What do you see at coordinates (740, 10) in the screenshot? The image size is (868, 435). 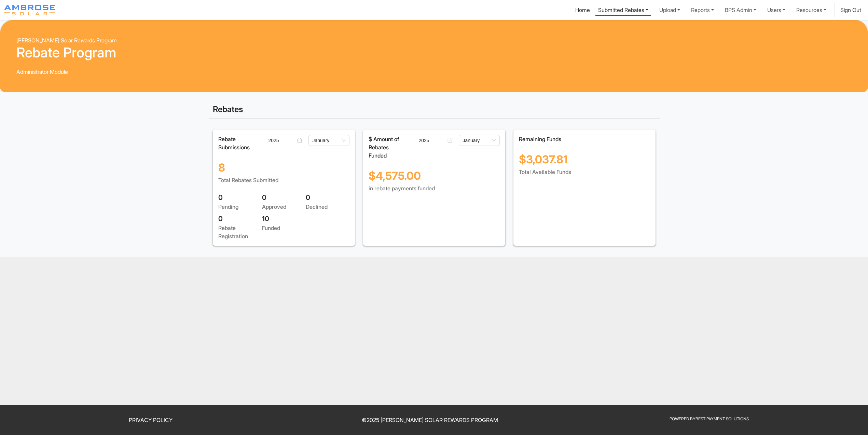 I see `a: BPS Admin` at bounding box center [740, 10].